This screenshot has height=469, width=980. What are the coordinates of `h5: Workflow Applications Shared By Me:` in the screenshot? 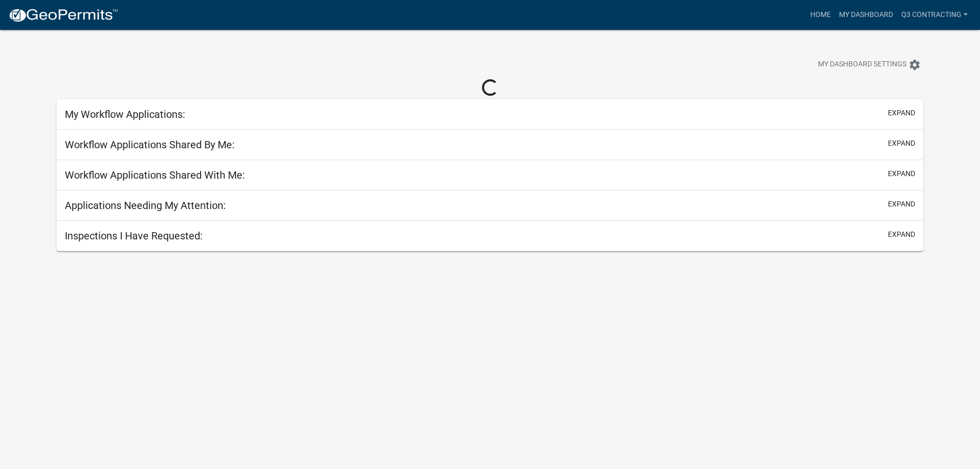 It's located at (150, 144).